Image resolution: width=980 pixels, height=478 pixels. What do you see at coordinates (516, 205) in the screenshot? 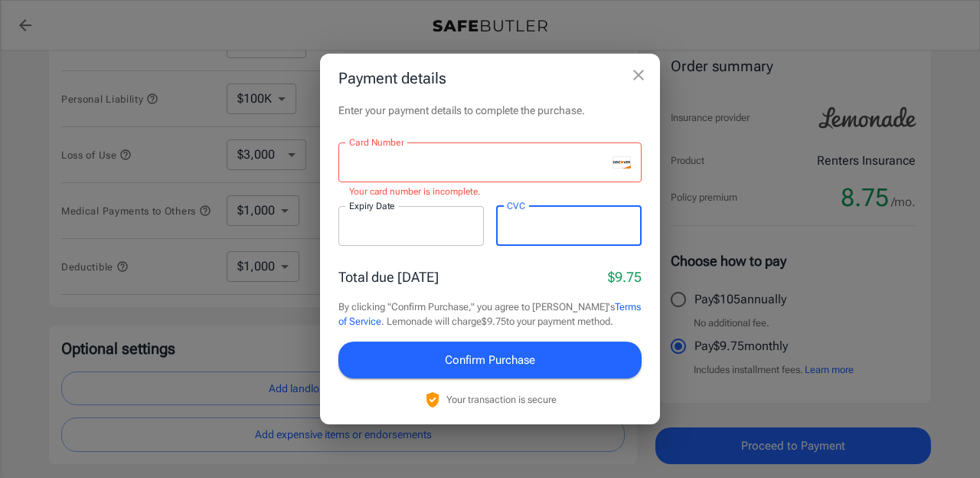
I see `label: CVC` at bounding box center [516, 205].